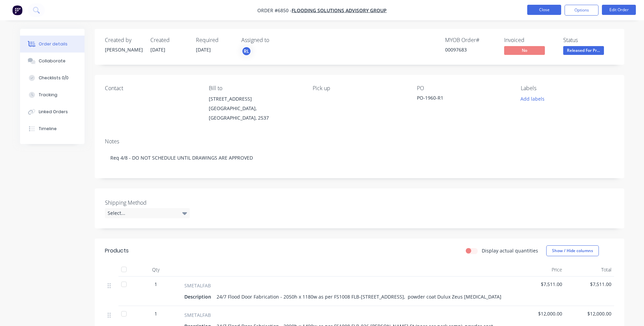 This screenshot has height=326, width=644. I want to click on div: 00097683, so click(470, 49).